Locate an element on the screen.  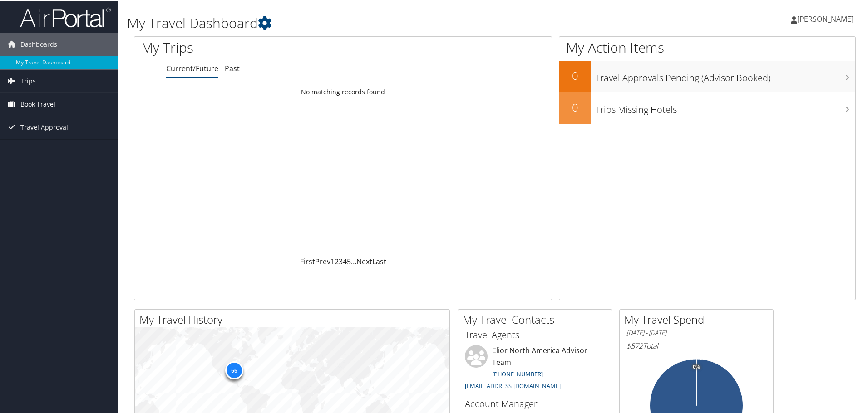
a: Next is located at coordinates (364, 261).